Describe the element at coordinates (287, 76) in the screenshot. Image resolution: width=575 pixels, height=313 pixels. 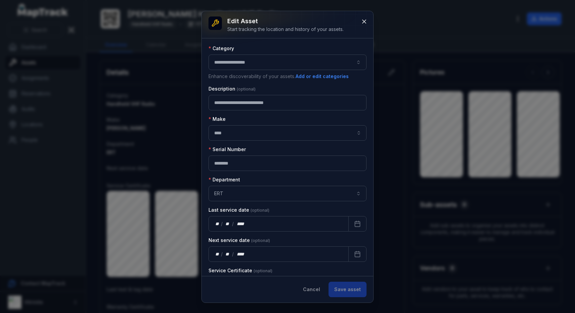
I see `p: Enhance discoverability of your assets.` at that location.